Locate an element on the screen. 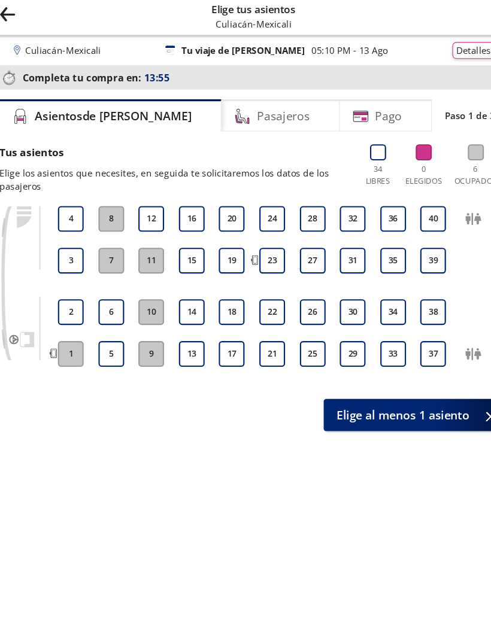 Image resolution: width=491 pixels, height=642 pixels. button: 21 is located at coordinates (263, 333).